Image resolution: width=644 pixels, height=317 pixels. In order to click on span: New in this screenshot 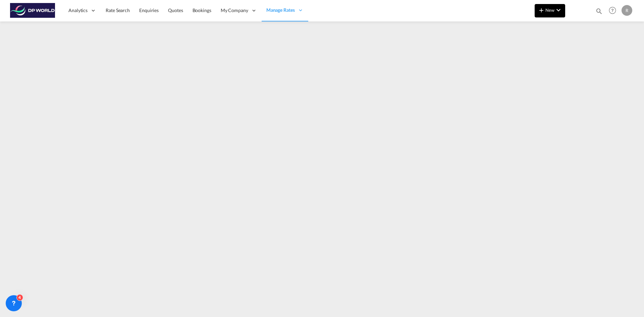, I will do `click(549, 10)`.